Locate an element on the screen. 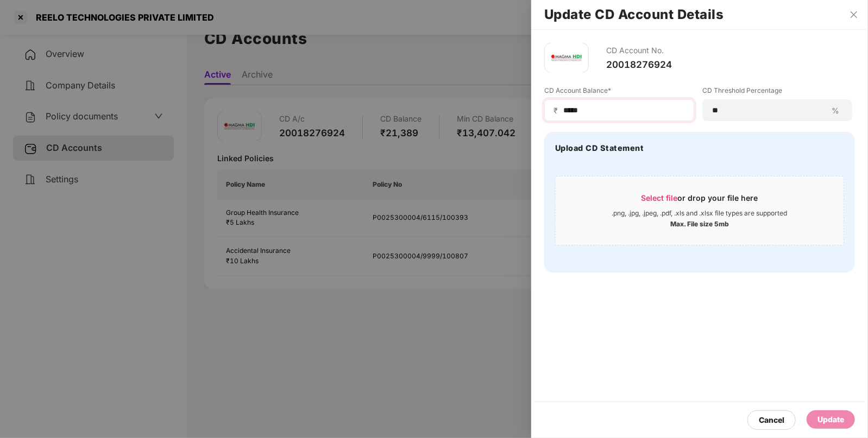 The image size is (868, 438). span: Select file is located at coordinates (659, 197).